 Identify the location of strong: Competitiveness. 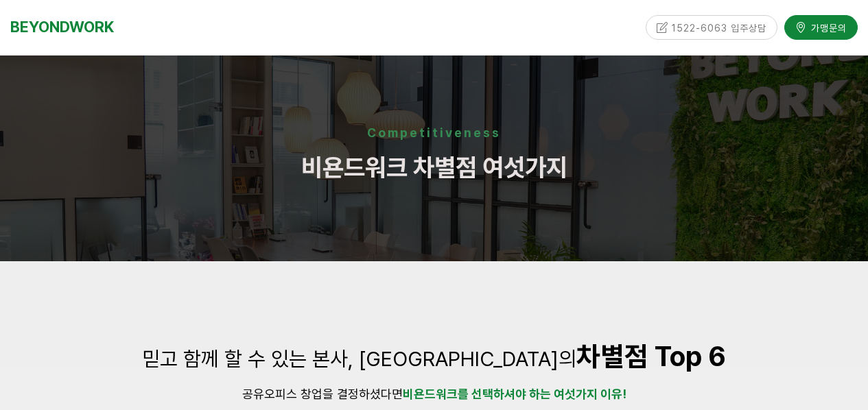
(434, 132).